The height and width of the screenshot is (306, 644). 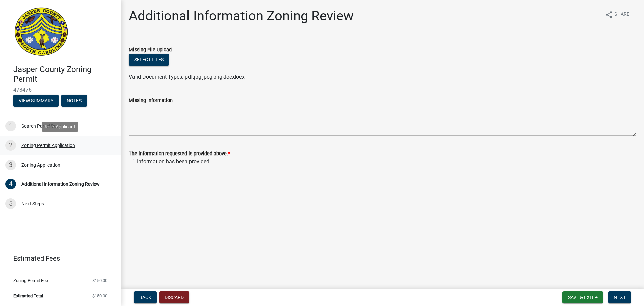 I want to click on i: share, so click(x=609, y=15).